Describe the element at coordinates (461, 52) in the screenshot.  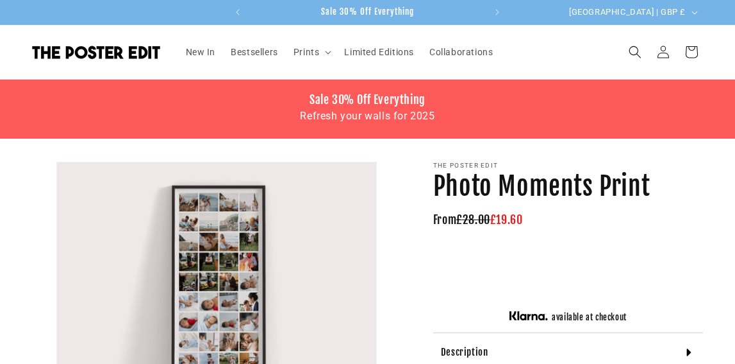
I see `span: Collaborations` at that location.